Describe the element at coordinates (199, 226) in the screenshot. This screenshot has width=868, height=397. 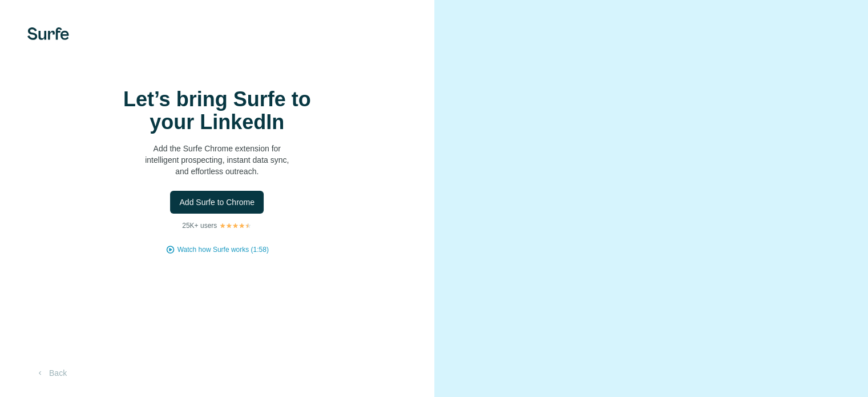
I see `p: 25K+ users` at that location.